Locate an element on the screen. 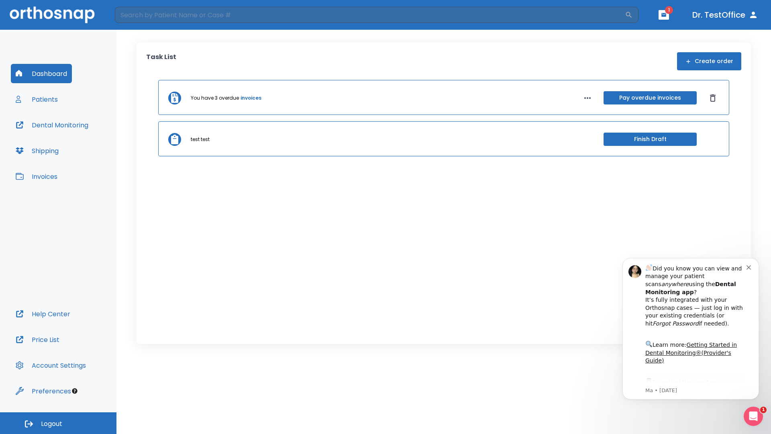 The image size is (771, 434). a: Patients is located at coordinates (37, 99).